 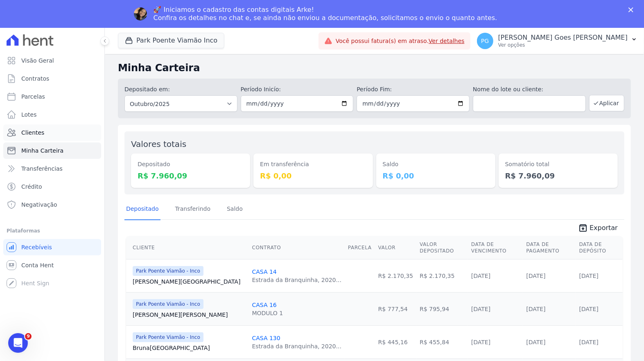 What do you see at coordinates (558, 164) in the screenshot?
I see `dt: Somatório total` at bounding box center [558, 164].